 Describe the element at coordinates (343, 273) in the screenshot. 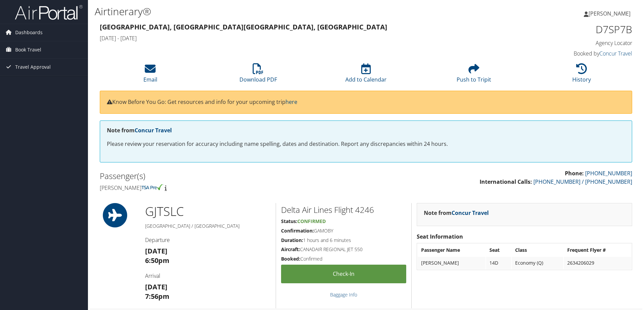

I see `a: Check-in` at that location.